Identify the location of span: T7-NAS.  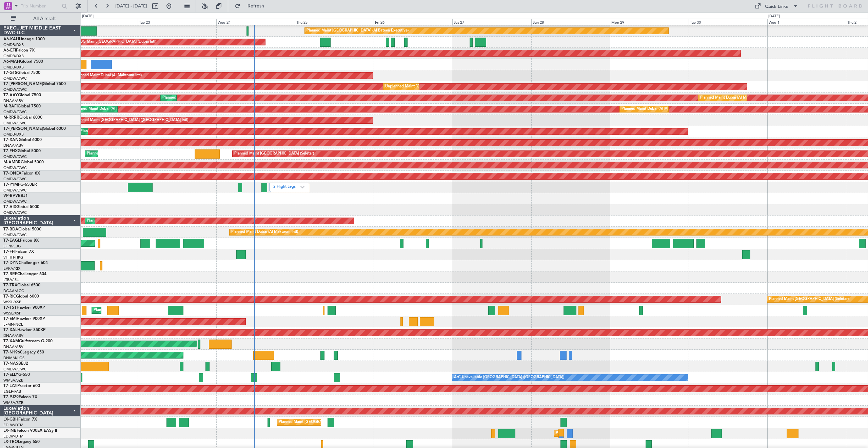
(11, 363).